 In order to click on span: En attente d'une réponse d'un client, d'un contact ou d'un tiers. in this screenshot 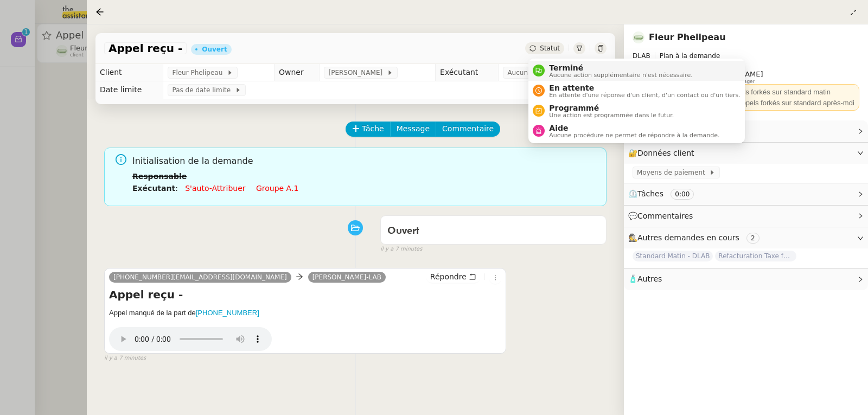, I will do `click(644, 95)`.